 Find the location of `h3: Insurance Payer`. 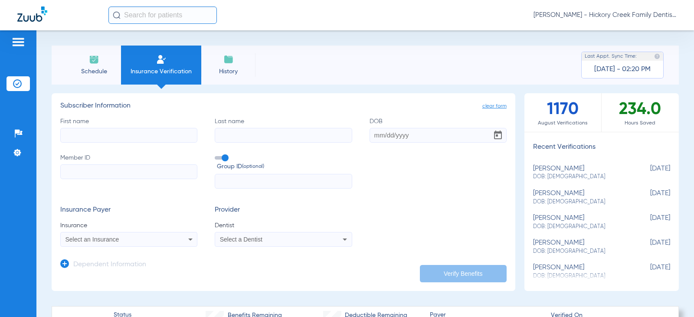

h3: Insurance Payer is located at coordinates (129, 210).